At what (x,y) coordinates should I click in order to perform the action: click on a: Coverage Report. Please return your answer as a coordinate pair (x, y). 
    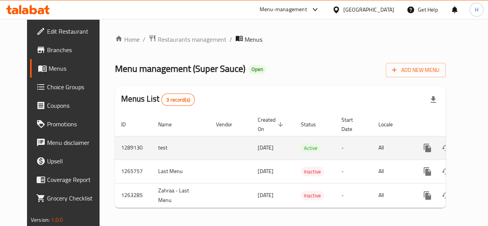
    Looking at the image, I should click on (69, 180).